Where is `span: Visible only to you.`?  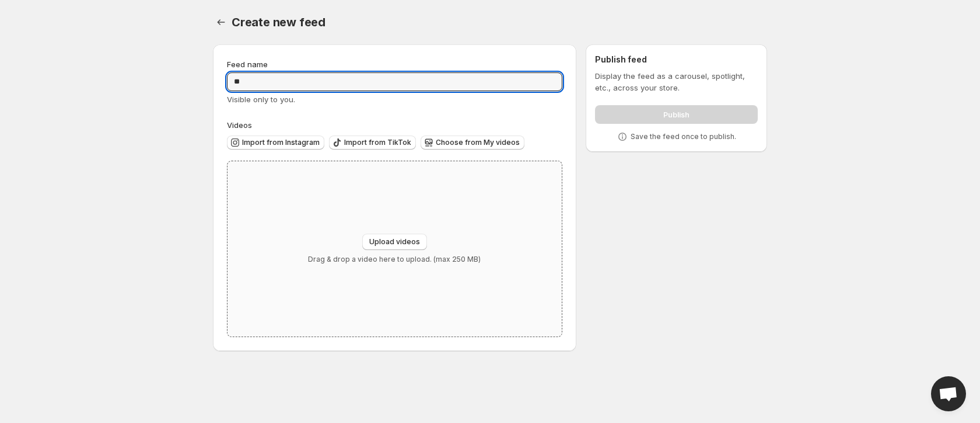 span: Visible only to you. is located at coordinates (261, 100).